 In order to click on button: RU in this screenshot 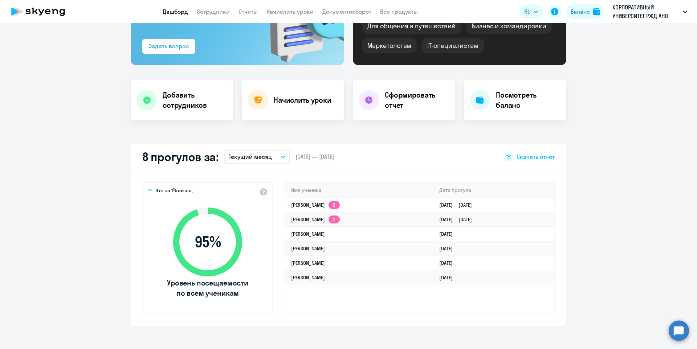, I will do `click(531, 12)`.